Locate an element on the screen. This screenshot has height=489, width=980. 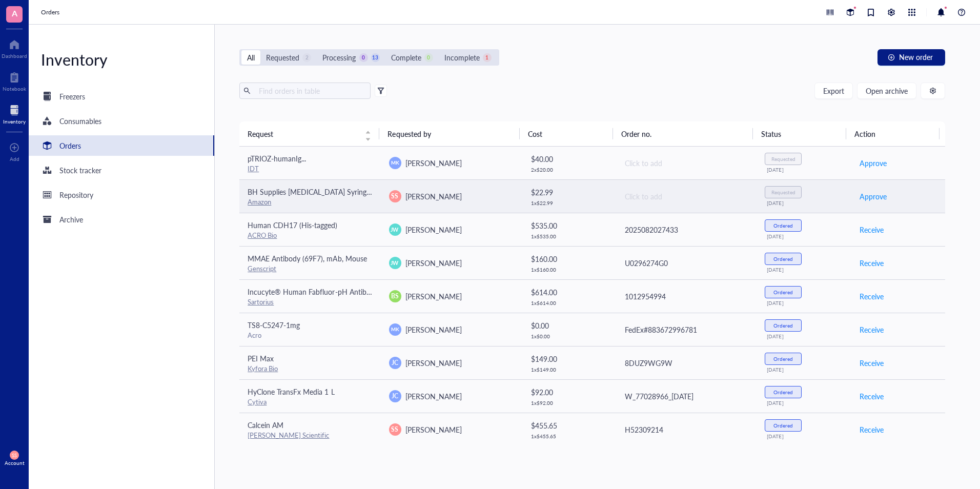
div: Incomplete is located at coordinates (462, 58).